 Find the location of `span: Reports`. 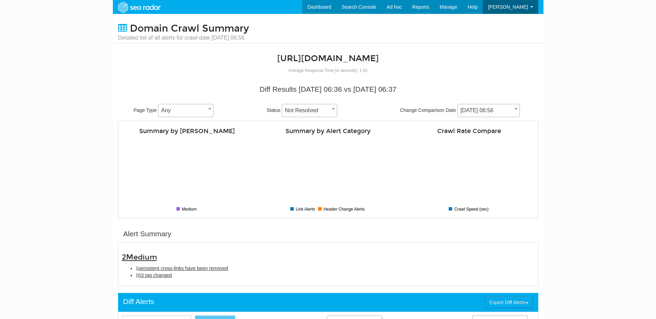

span: Reports is located at coordinates (420, 7).